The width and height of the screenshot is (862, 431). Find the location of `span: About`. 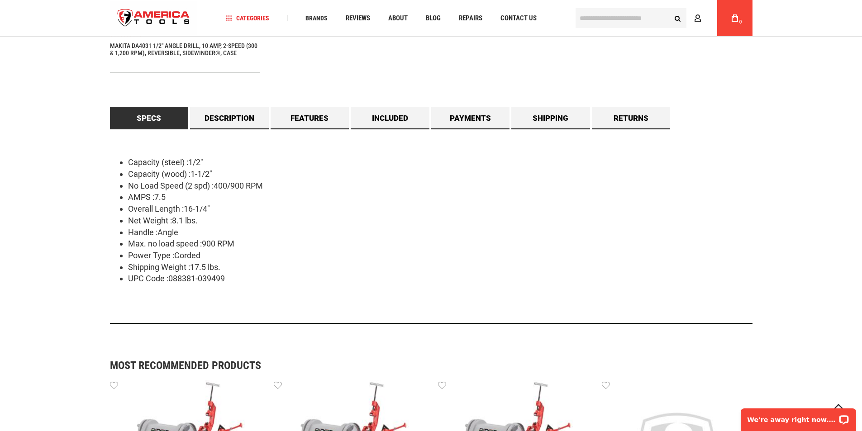

span: About is located at coordinates (398, 18).